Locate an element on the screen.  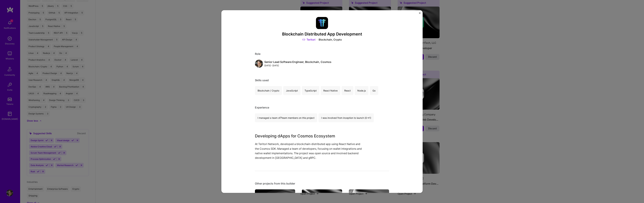
img: Dot is located at coordinates (317, 40).